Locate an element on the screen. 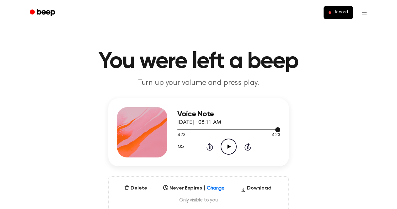 The image size is (397, 209). button: Download is located at coordinates (256, 189).